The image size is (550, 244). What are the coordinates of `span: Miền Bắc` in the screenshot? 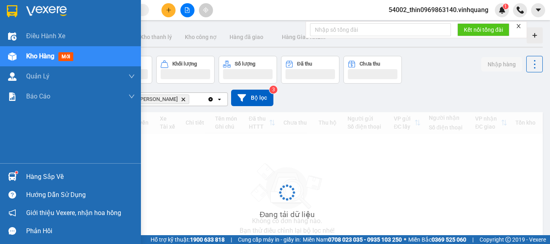 It's located at (437, 240).